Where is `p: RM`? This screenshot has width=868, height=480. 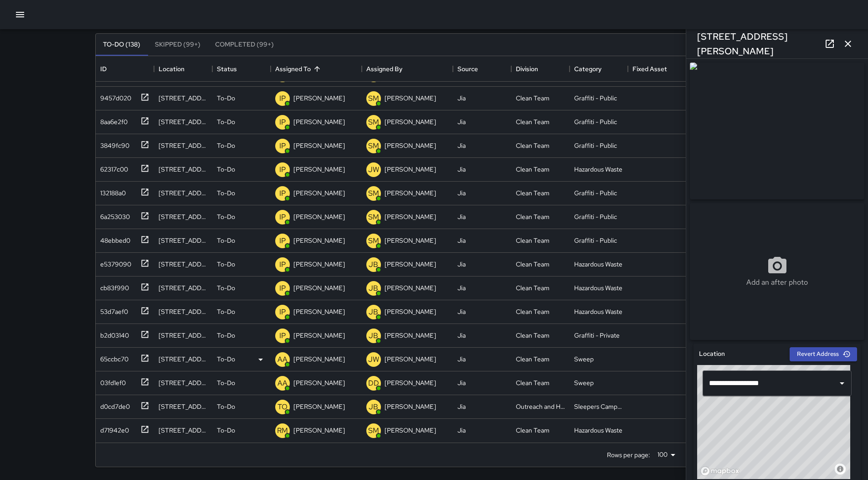 p: RM is located at coordinates (283, 431).